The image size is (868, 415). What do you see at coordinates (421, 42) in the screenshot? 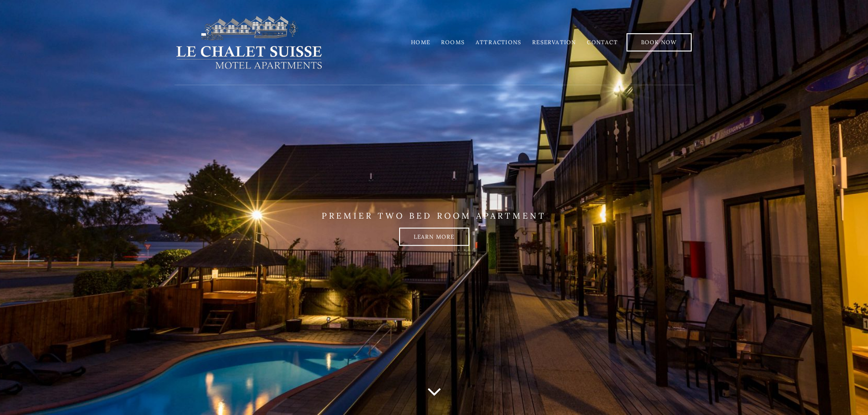
I see `a: Home` at bounding box center [421, 42].